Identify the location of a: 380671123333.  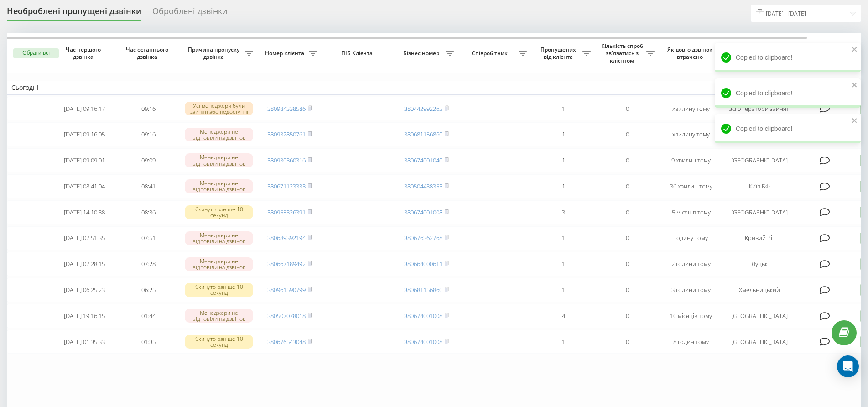
(287, 186).